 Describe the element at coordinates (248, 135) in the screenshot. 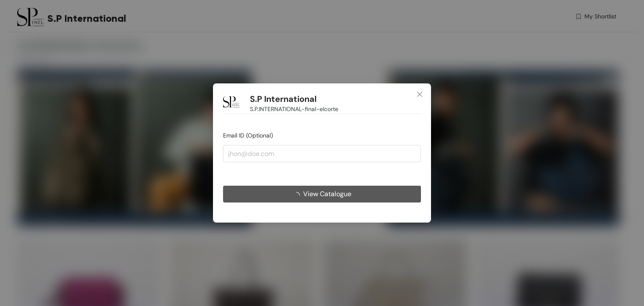

I see `span: Email ID (Optional)` at that location.